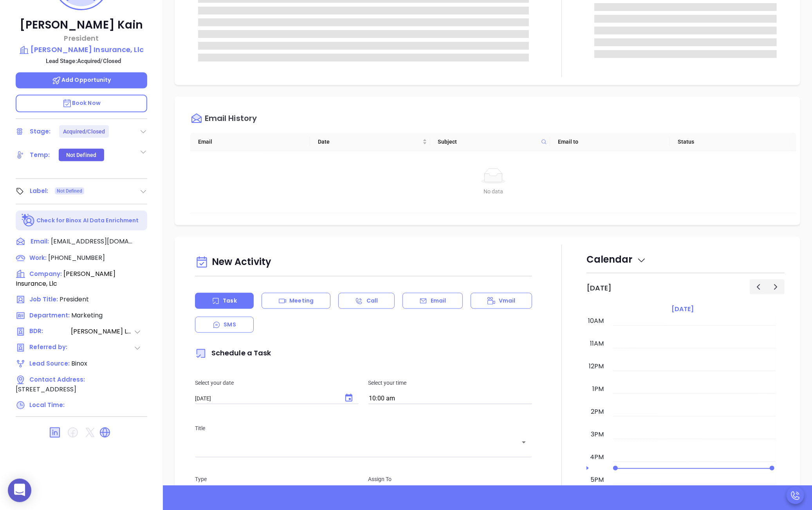 Image resolution: width=812 pixels, height=510 pixels. Describe the element at coordinates (488, 142) in the screenshot. I see `span: Subject` at that location.